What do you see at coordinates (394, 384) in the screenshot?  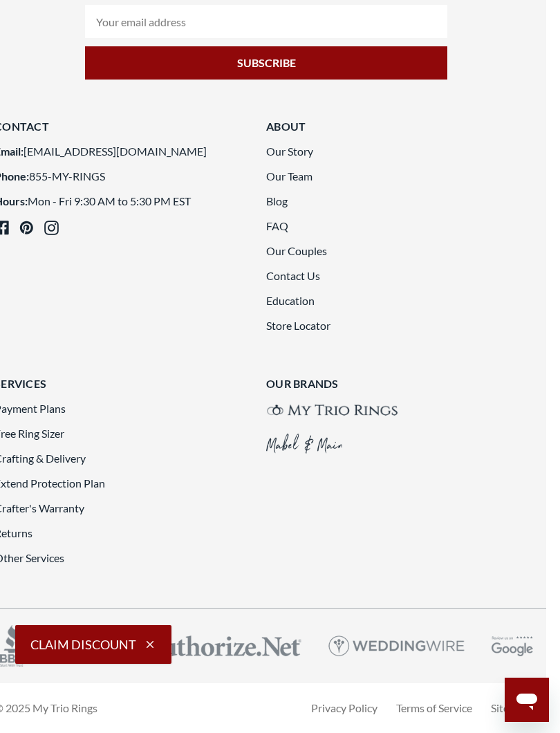 I see `h3: Our Brands` at bounding box center [394, 384].